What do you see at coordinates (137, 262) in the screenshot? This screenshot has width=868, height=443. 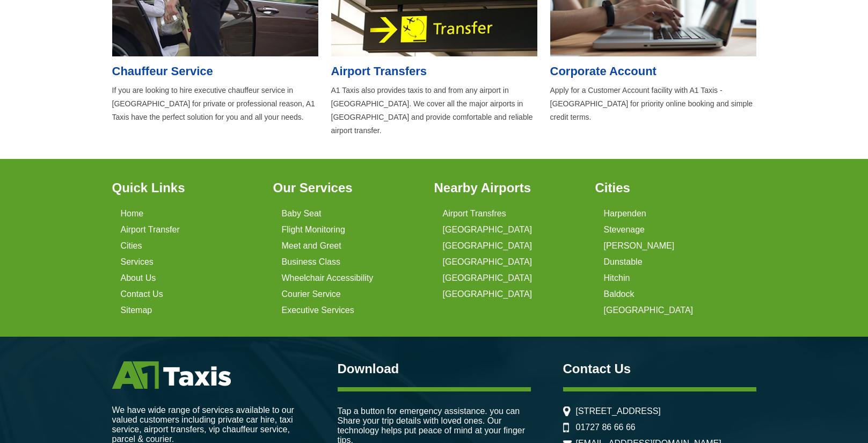 I see `a: Services` at bounding box center [137, 262].